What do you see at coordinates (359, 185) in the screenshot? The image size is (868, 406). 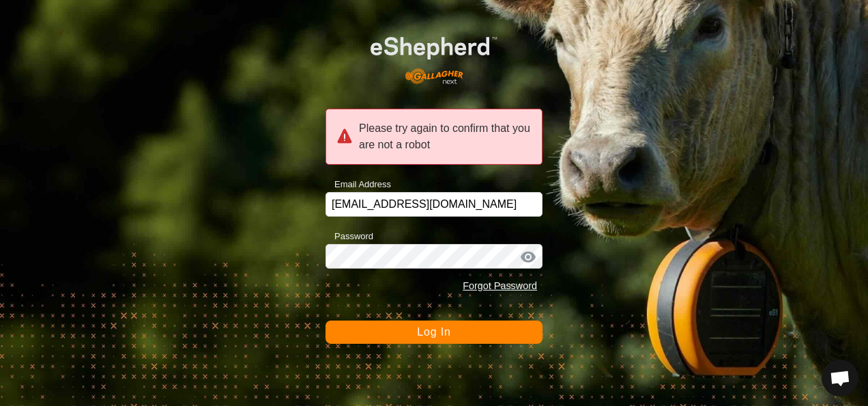 I see `label: Email Address` at bounding box center [359, 185].